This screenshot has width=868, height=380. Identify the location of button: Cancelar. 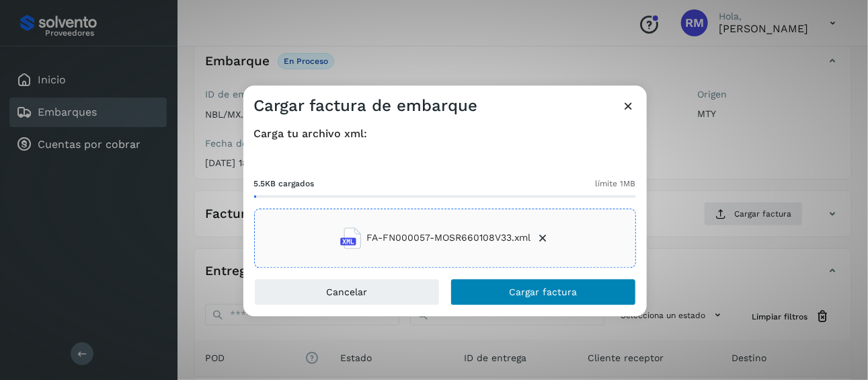
(347, 292).